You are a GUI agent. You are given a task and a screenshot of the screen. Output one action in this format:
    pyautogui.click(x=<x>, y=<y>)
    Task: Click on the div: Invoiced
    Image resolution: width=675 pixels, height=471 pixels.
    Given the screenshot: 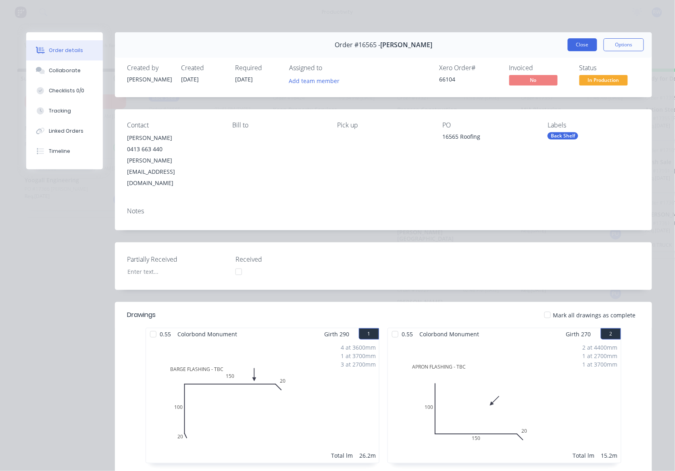 What is the action you would take?
    pyautogui.click(x=539, y=68)
    